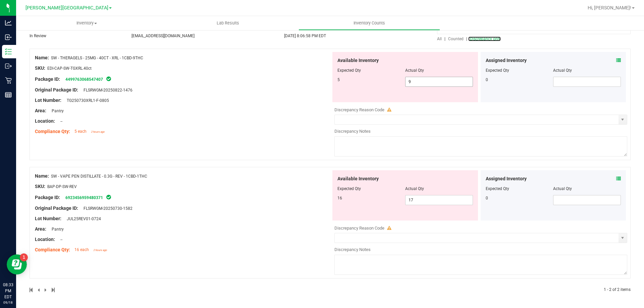 The image size is (644, 308). I want to click on span: Inventory Counts, so click(369, 23).